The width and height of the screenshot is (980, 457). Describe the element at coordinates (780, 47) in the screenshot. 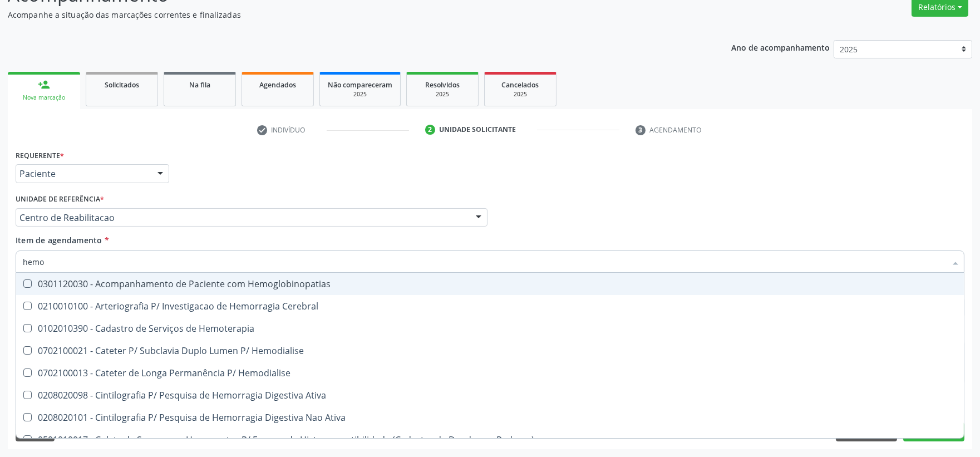

I see `p: Ano de acompanhamento` at that location.